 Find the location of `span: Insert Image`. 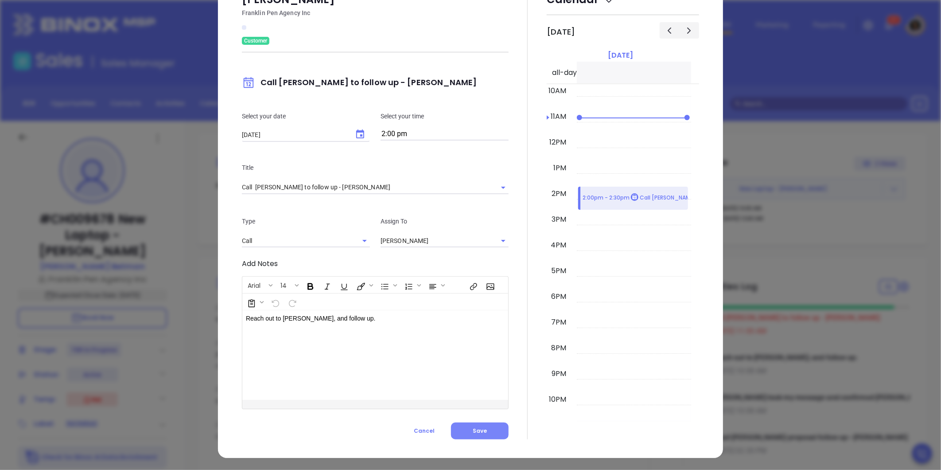

span: Insert Image is located at coordinates (490, 285).